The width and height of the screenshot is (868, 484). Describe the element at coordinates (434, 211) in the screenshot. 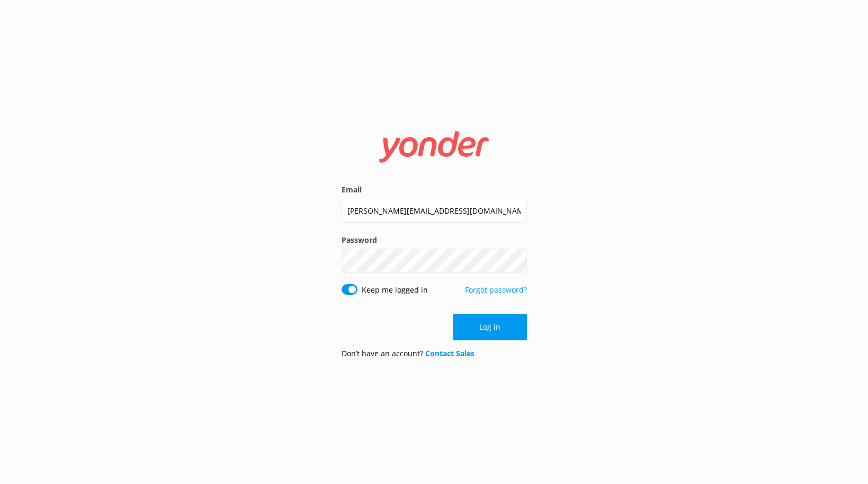

I see `input: user@emailaddress.com` at that location.